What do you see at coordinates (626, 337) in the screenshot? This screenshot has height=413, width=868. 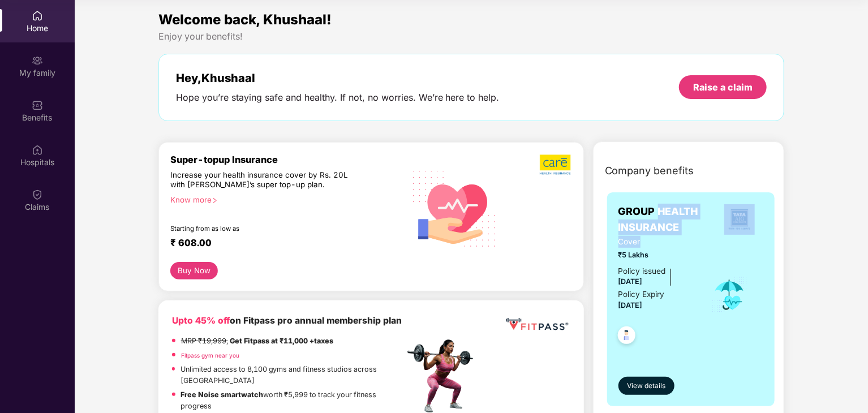 I see `img: svg+xml;base64,PHN2ZyB4bWxucz0iaHR0cDovL3d3dy53My5vcmcvMjAwMC9zdmciIHdpZHRoPSI0OC45NDMiIGhlaWdodD...` at bounding box center [626, 337].